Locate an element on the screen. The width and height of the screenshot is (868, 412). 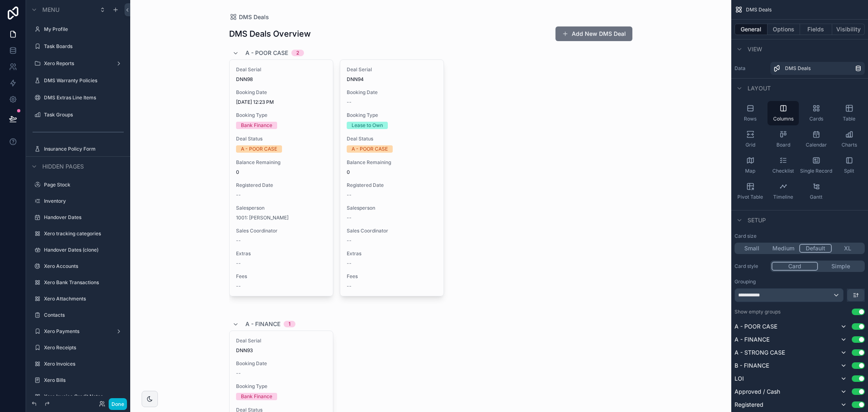
span: Gantt is located at coordinates (816, 197).